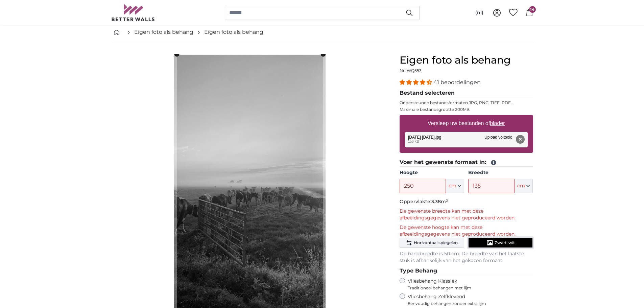  I want to click on p: De bandbreedte is 50 cm. De breedte van het laatste stuk is afhankelijk van het gekozen formaat., so click(466, 257).